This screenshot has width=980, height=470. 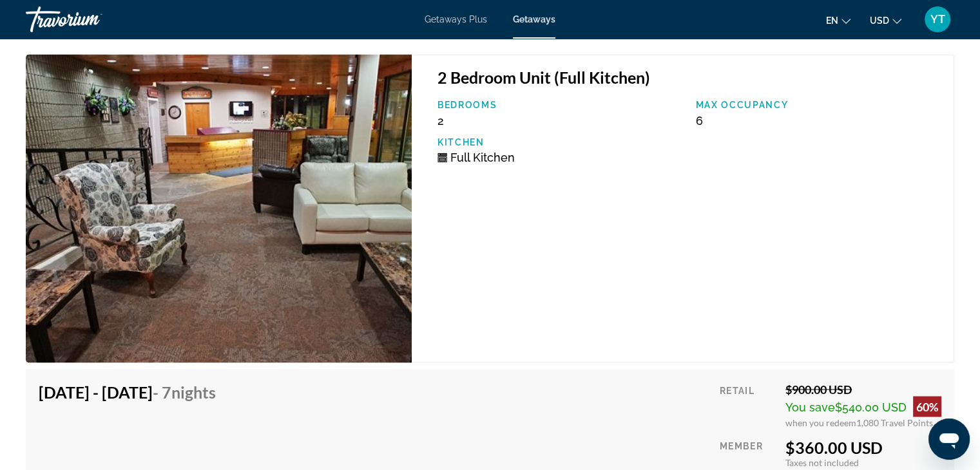 I want to click on span: - 7, so click(x=184, y=392).